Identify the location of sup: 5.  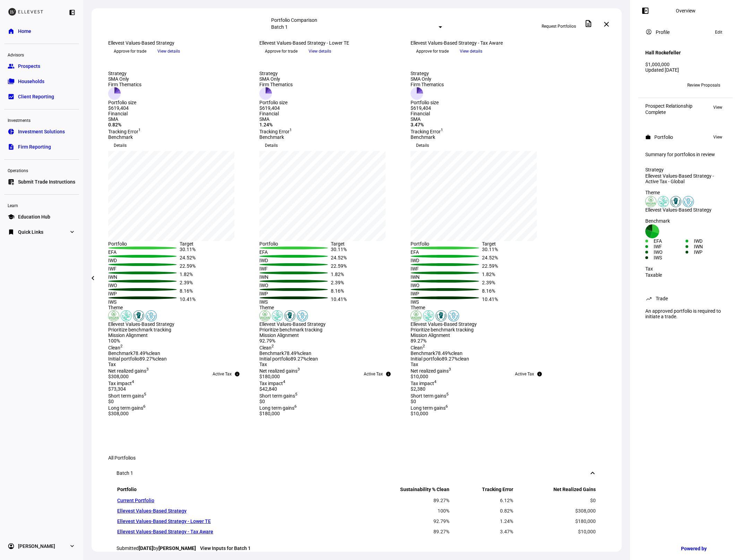
(447, 394).